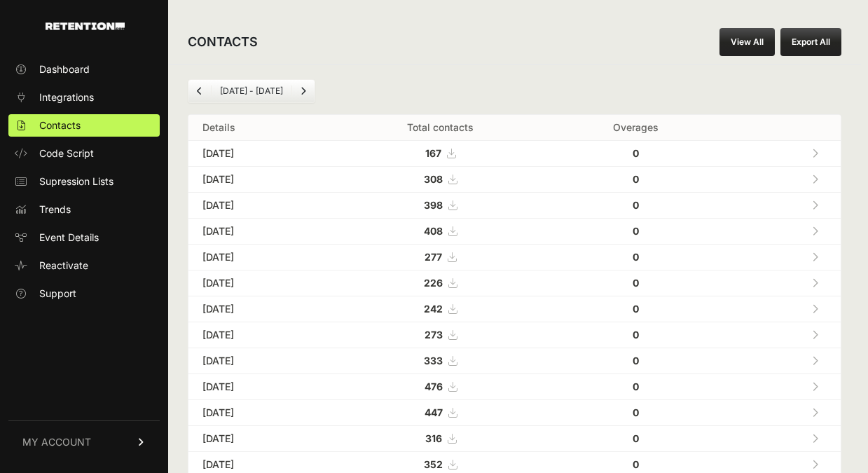 The height and width of the screenshot is (473, 868). Describe the element at coordinates (433, 204) in the screenshot. I see `strong: 398` at that location.